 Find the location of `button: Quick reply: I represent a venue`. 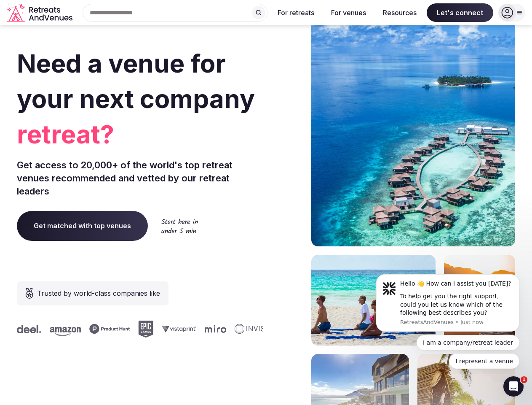

button: Quick reply: I represent a venue is located at coordinates (120, 94).